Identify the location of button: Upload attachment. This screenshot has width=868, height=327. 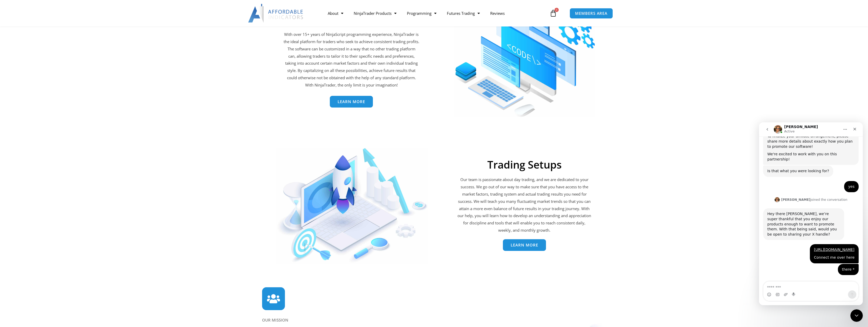
(27, 172).